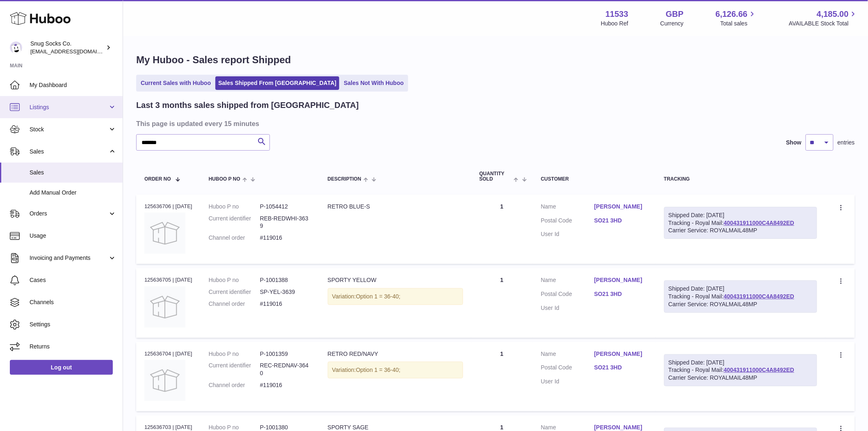 The height and width of the screenshot is (431, 868). I want to click on a: Sales Not With Huboo, so click(374, 83).